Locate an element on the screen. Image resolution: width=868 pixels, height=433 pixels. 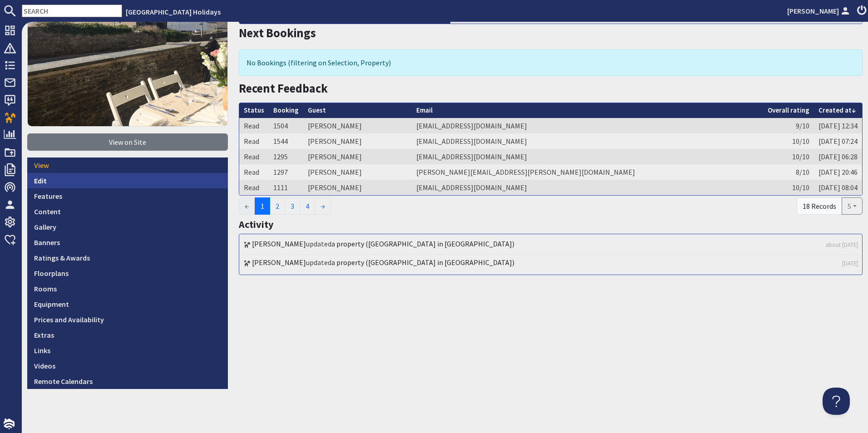
a: Gallery is located at coordinates (128, 227).